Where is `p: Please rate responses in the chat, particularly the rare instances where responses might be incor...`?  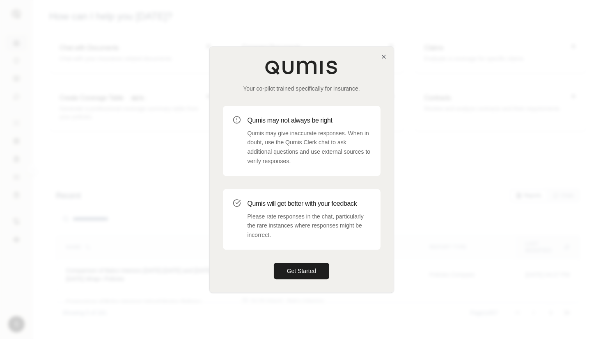
p: Please rate responses in the chat, particularly the rare instances where responses might be incor... is located at coordinates (309, 226).